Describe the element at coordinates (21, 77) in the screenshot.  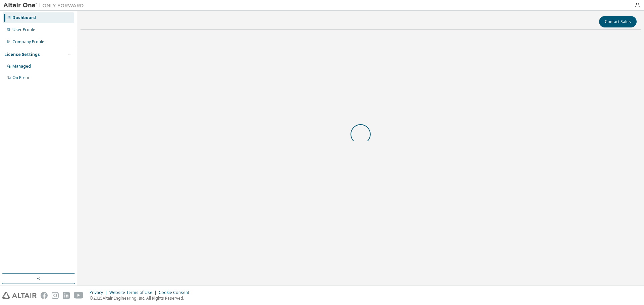
I see `div: On Prem` at that location.